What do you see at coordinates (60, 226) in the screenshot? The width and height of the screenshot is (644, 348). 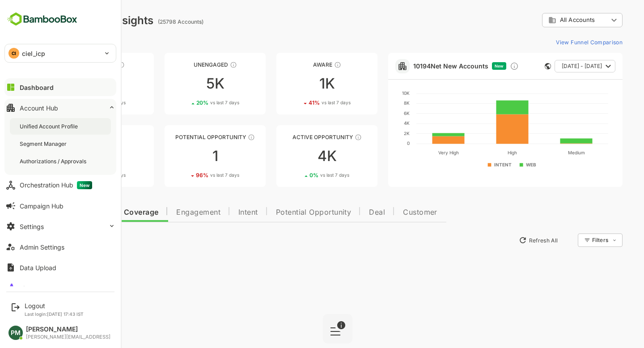 I see `button: Settings` at bounding box center [60, 226].